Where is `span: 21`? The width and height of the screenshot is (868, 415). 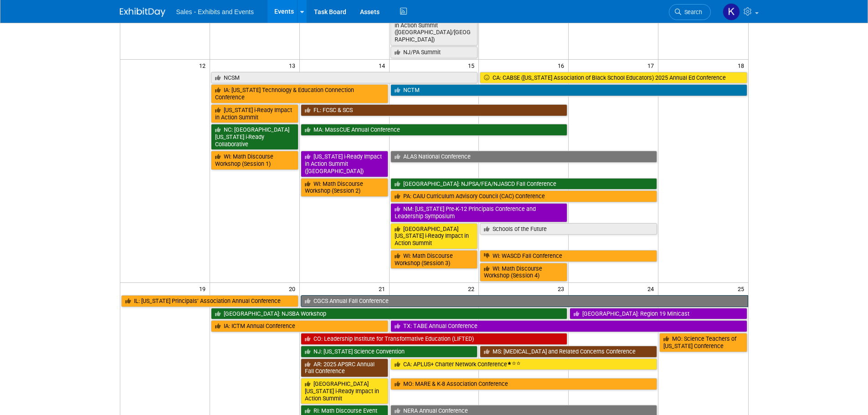
span: 21 is located at coordinates (383, 288).